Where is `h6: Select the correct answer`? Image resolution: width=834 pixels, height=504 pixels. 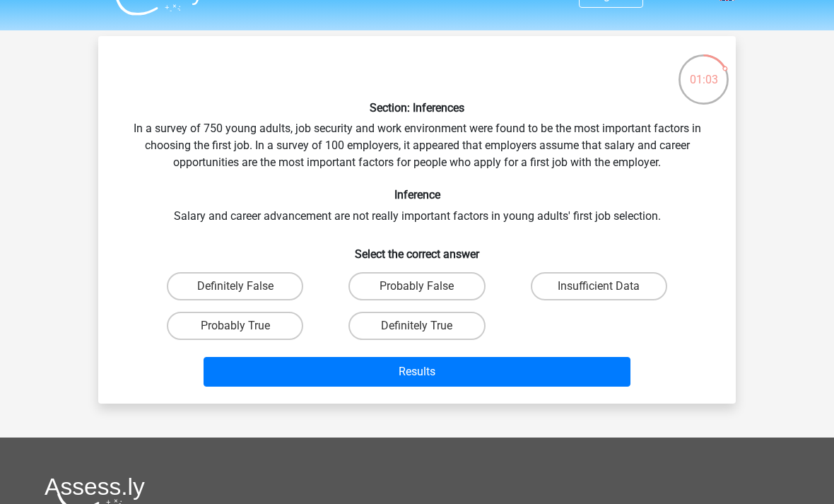 h6: Select the correct answer is located at coordinates (417, 248).